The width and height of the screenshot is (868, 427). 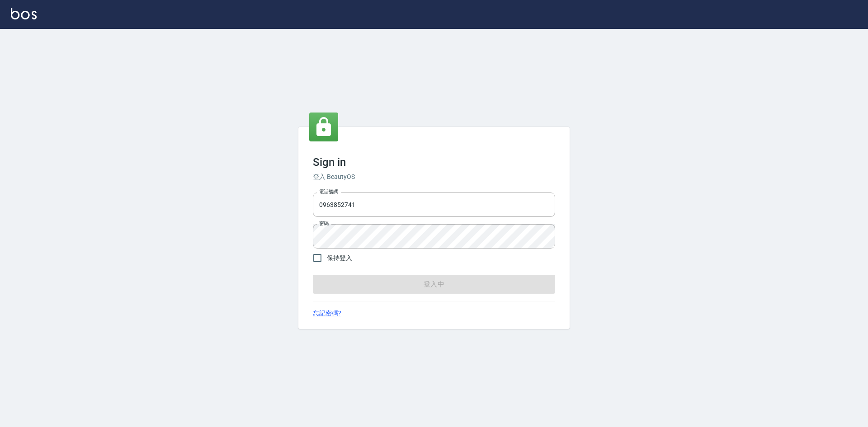 What do you see at coordinates (327, 313) in the screenshot?
I see `a: 忘記密碼?` at bounding box center [327, 313].